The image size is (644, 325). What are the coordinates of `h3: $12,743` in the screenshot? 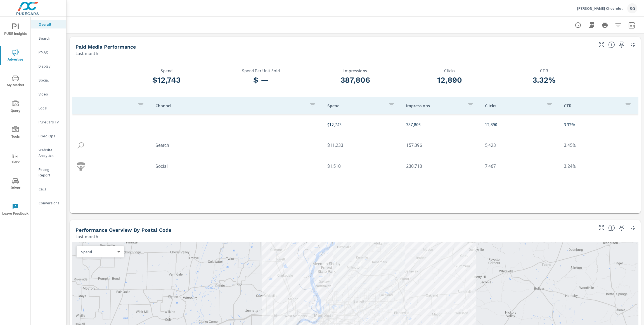 It's located at (167, 80).